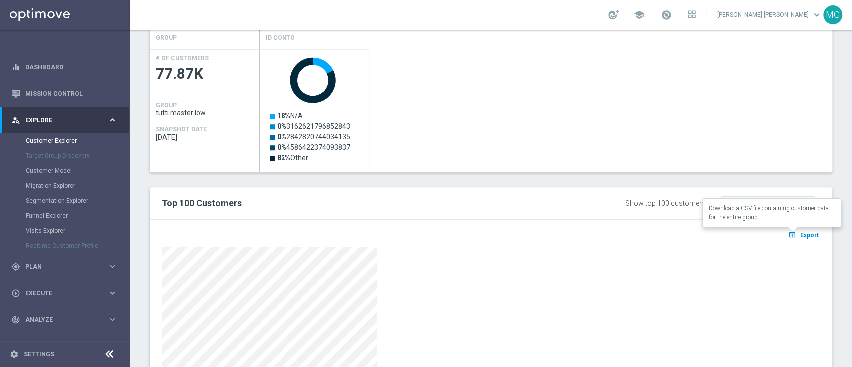  I want to click on h2: Top 100 Customers, so click(351, 203).